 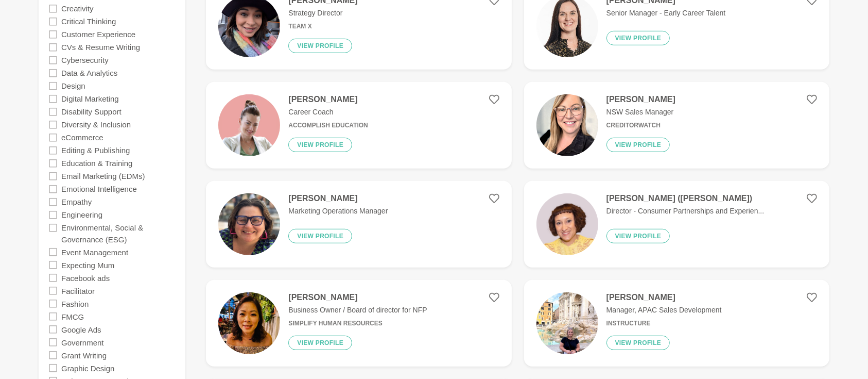 What do you see at coordinates (83, 137) in the screenshot?
I see `label: eCommerce` at bounding box center [83, 137].